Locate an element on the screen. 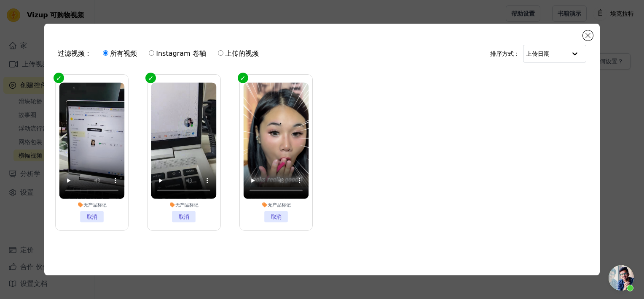  font: 上传的视频 is located at coordinates (242, 54).